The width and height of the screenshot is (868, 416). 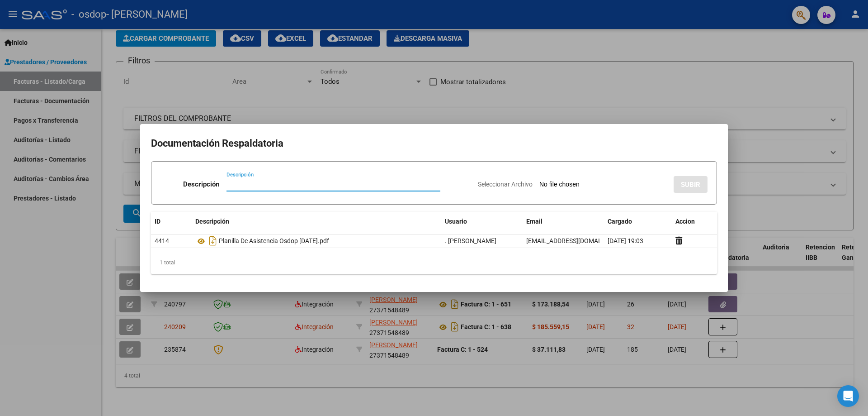 What do you see at coordinates (505, 184) in the screenshot?
I see `span: Seleccionar Archivo` at bounding box center [505, 184].